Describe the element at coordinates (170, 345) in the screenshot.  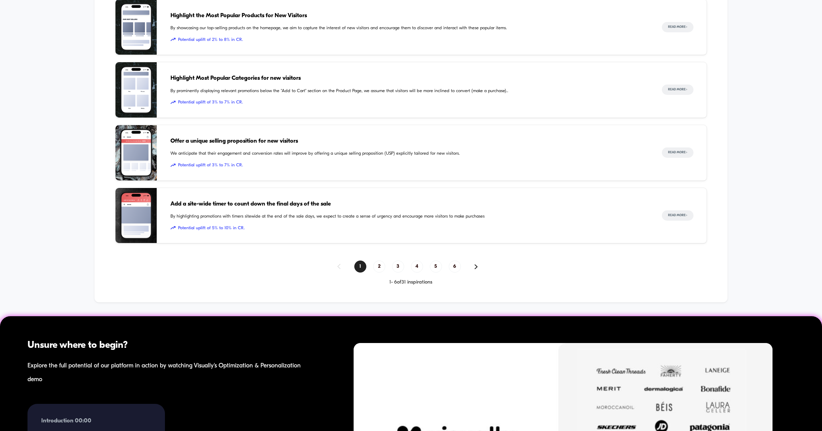
I see `div: Unsure where to begin?` at that location.